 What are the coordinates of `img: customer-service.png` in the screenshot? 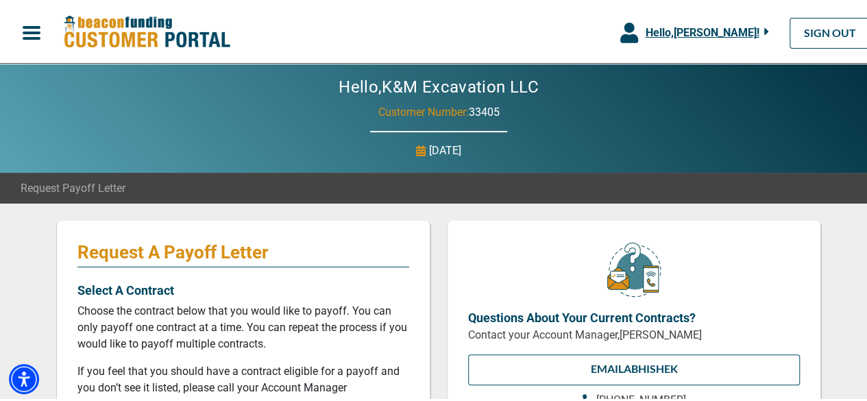 It's located at (634, 267).